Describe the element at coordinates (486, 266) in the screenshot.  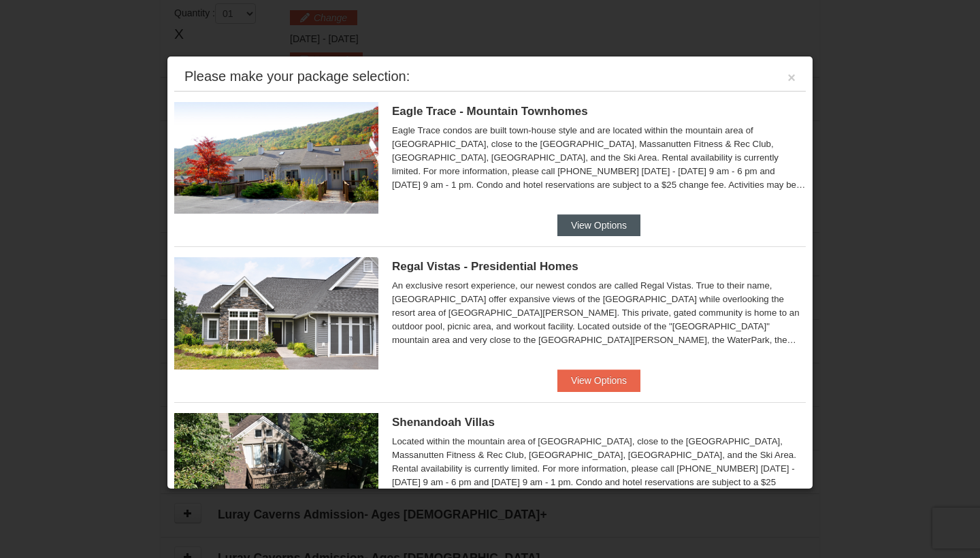
I see `span: Regal Vistas - Presidential Homes` at that location.